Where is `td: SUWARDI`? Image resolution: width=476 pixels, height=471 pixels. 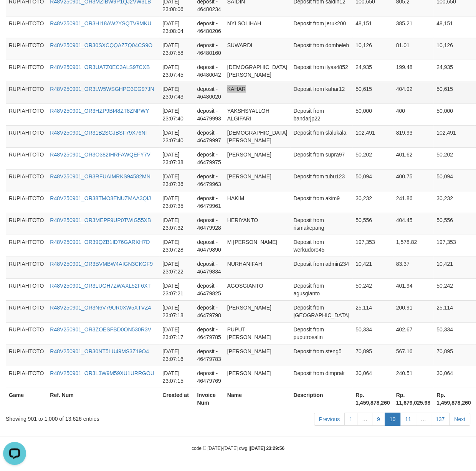 td: SUWARDI is located at coordinates (257, 49).